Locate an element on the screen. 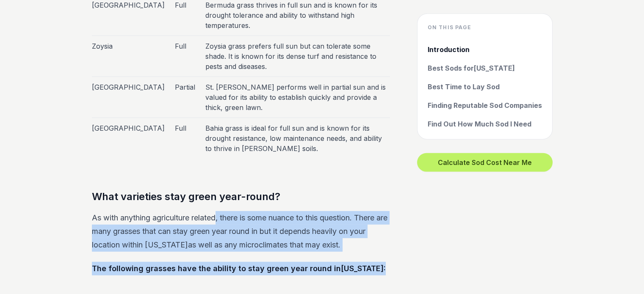 Image resolution: width=644 pixels, height=294 pixels. h4: On this page is located at coordinates (485, 28).